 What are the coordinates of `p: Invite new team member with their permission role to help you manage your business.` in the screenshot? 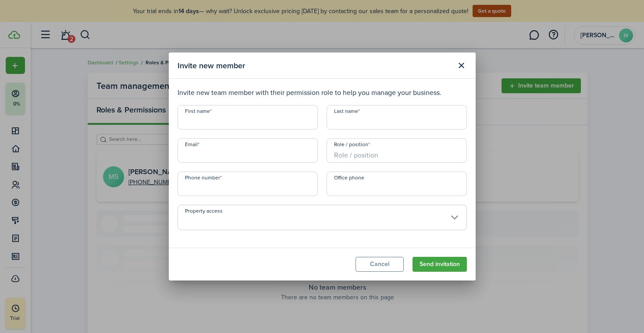 It's located at (322, 93).